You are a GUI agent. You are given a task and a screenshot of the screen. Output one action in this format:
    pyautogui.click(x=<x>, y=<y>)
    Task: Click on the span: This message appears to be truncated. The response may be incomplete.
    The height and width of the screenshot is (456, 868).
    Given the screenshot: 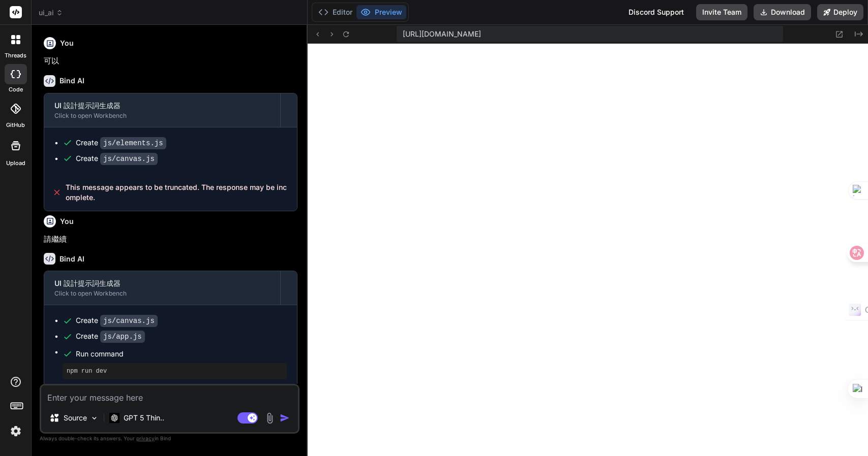 What is the action you would take?
    pyautogui.click(x=177, y=192)
    